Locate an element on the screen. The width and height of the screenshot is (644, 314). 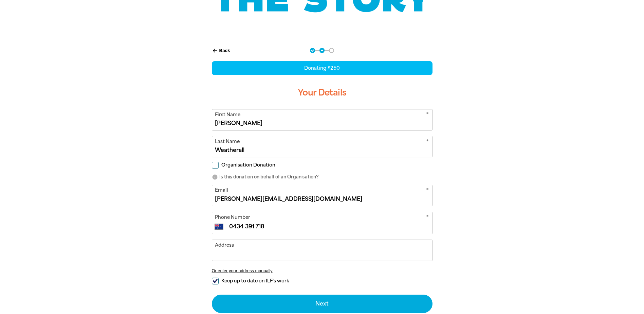
span: Organisation Donation is located at coordinates (248, 165).